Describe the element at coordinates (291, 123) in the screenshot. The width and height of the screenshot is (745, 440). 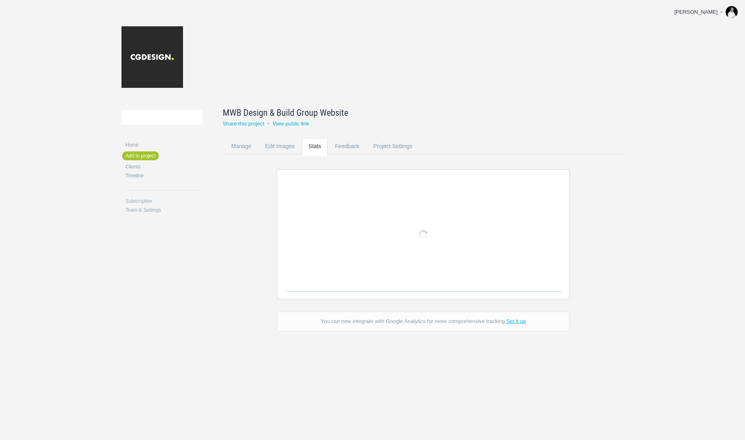
I see `a: View public link` at that location.